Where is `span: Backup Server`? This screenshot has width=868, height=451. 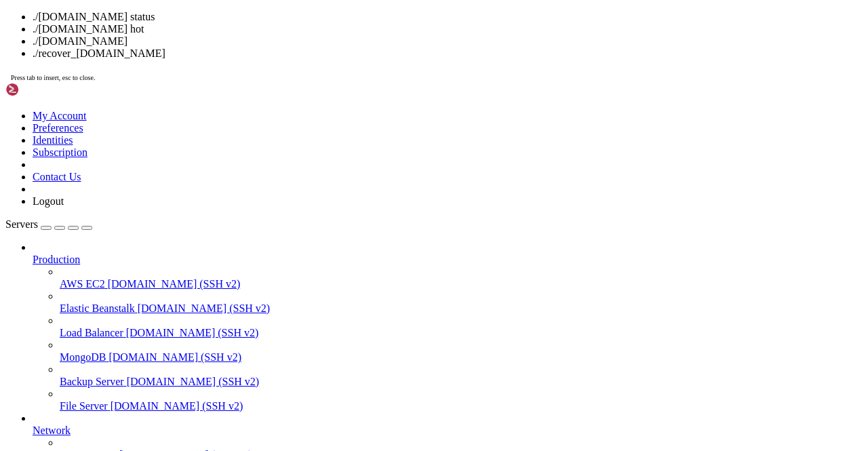
span: Backup Server is located at coordinates (91, 381).